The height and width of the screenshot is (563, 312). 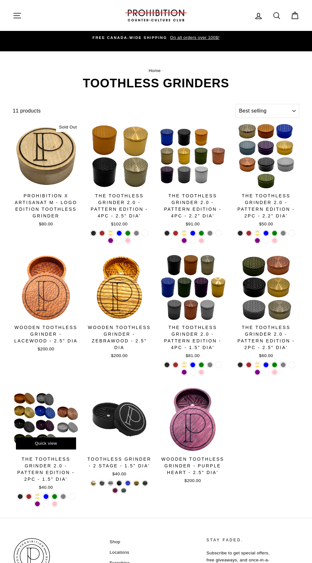 I want to click on div: Sold Out, so click(x=68, y=127).